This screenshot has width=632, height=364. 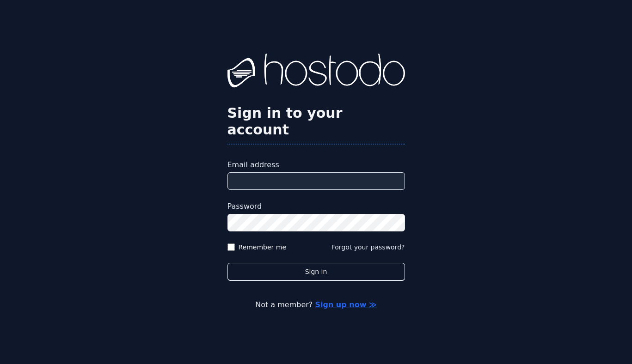 What do you see at coordinates (316, 72) in the screenshot?
I see `img: Hostodo` at bounding box center [316, 72].